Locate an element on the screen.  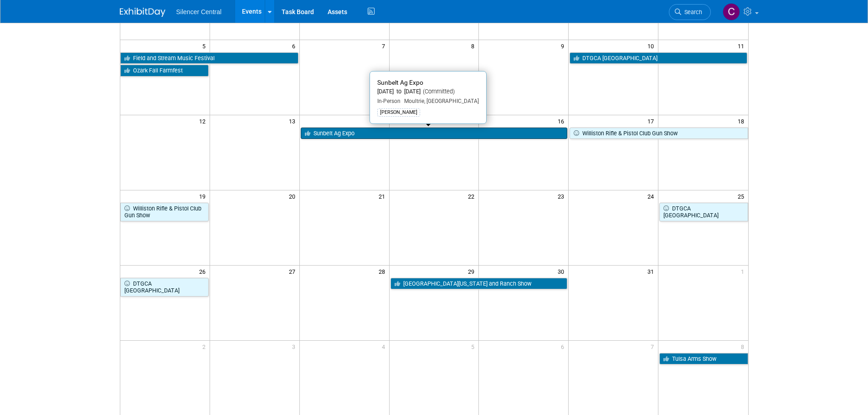
span: 17 is located at coordinates (652, 120).